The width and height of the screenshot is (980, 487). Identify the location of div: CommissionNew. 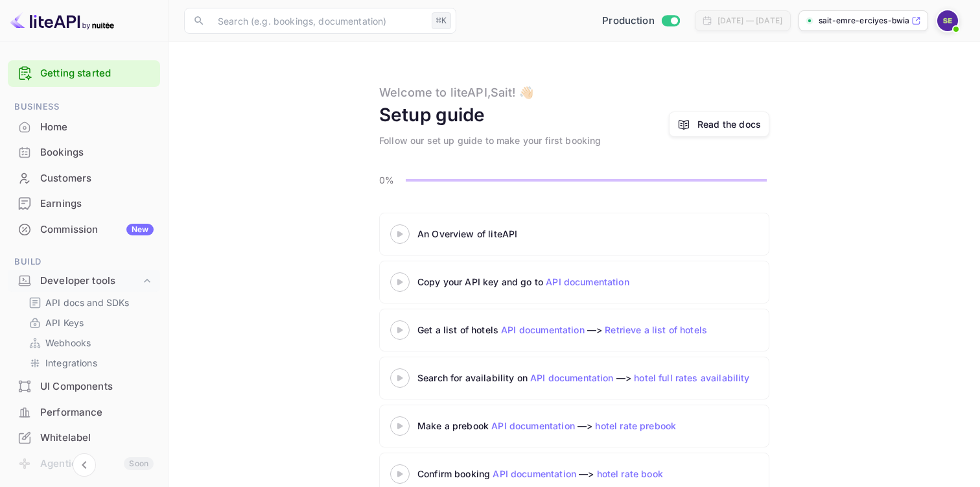
(83, 229).